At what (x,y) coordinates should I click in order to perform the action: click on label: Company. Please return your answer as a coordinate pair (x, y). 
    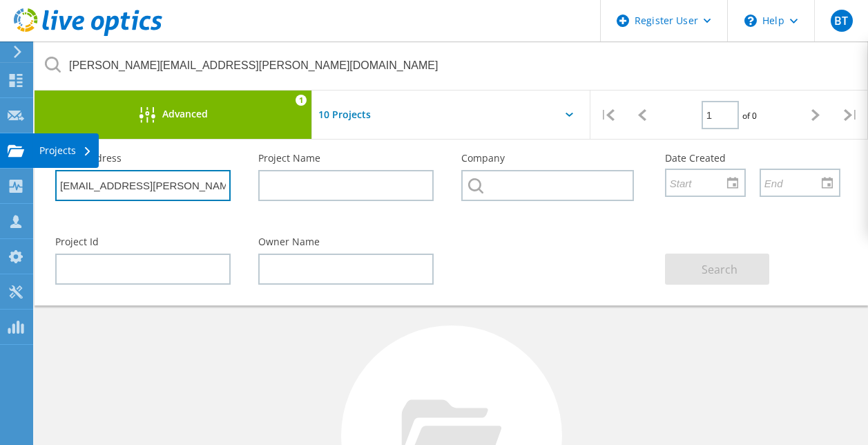
    Looking at the image, I should click on (548, 158).